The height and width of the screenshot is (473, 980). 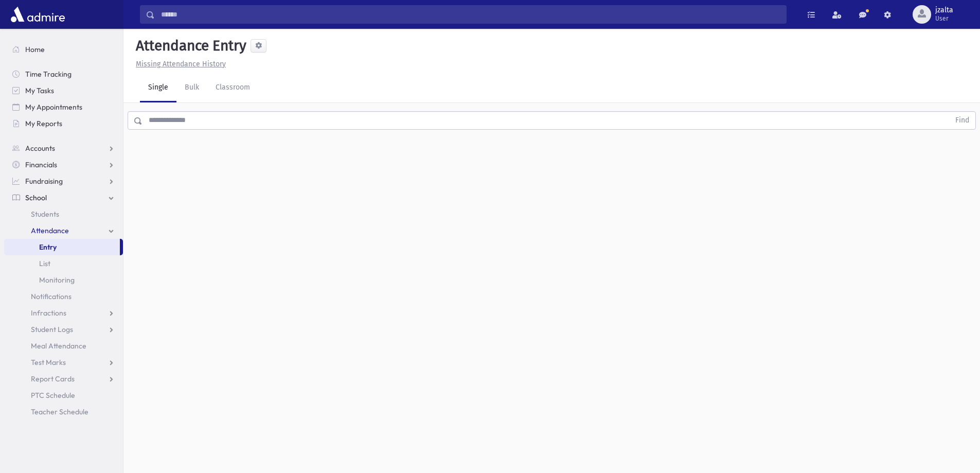 What do you see at coordinates (38, 14) in the screenshot?
I see `img: AdmirePro` at bounding box center [38, 14].